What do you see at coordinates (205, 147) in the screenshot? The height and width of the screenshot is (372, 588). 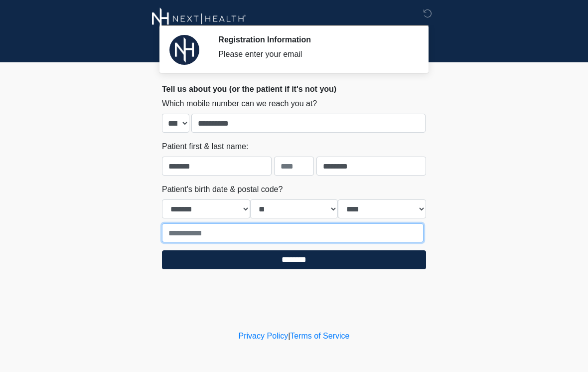 I see `label: Patient first & last name:` at bounding box center [205, 147].